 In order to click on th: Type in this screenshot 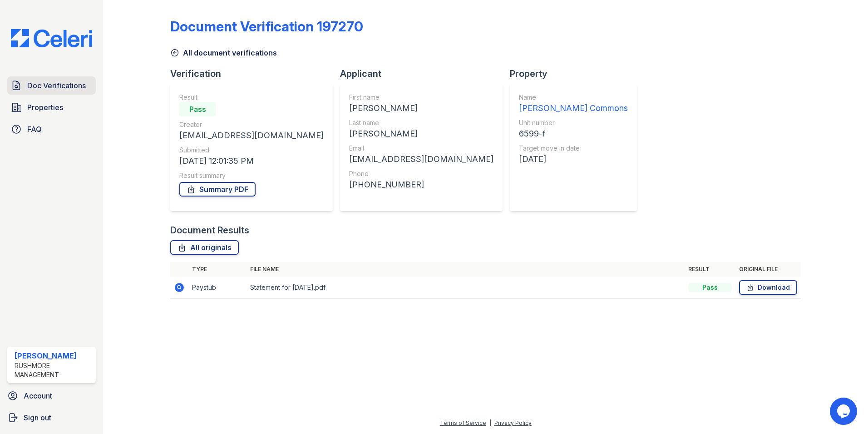, I will do `click(217, 269)`.